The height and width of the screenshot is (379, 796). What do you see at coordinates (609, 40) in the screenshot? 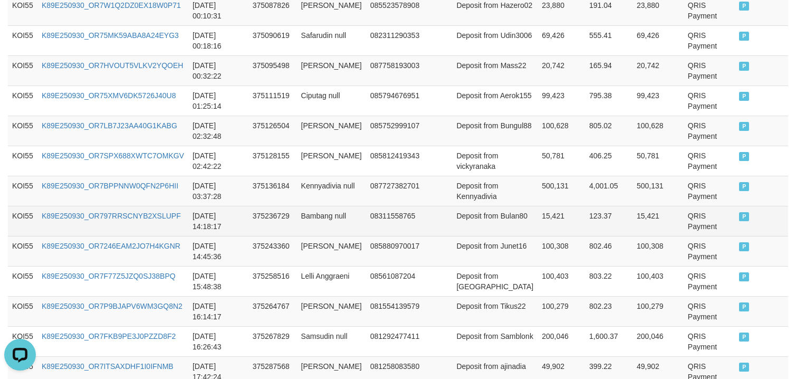
I see `td: 555.41` at bounding box center [609, 40].